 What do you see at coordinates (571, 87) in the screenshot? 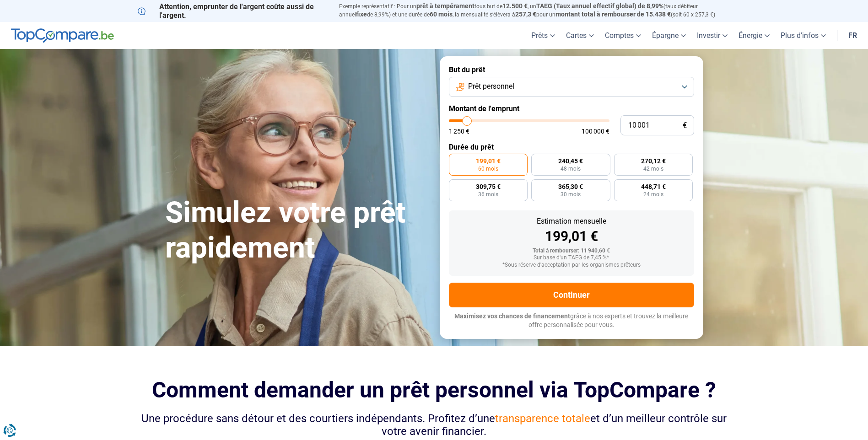
I see `button: Prêt personnel` at bounding box center [571, 87].